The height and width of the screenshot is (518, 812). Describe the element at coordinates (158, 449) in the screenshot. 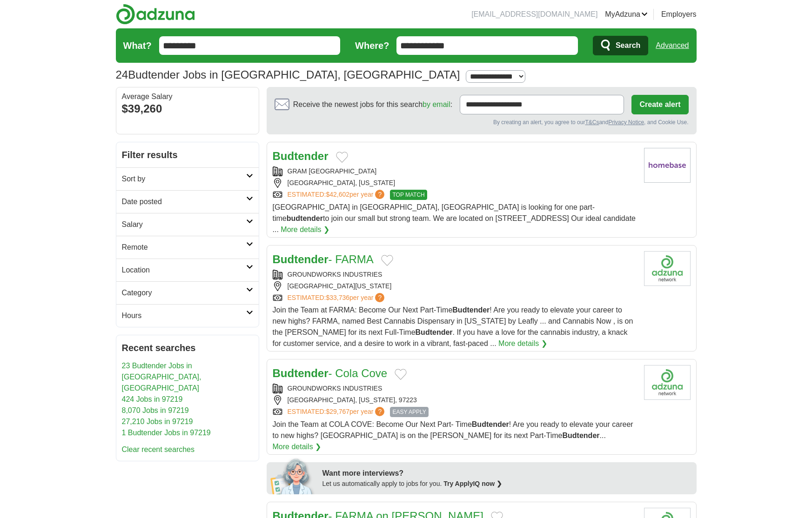

I see `a: Clear recent searches` at that location.